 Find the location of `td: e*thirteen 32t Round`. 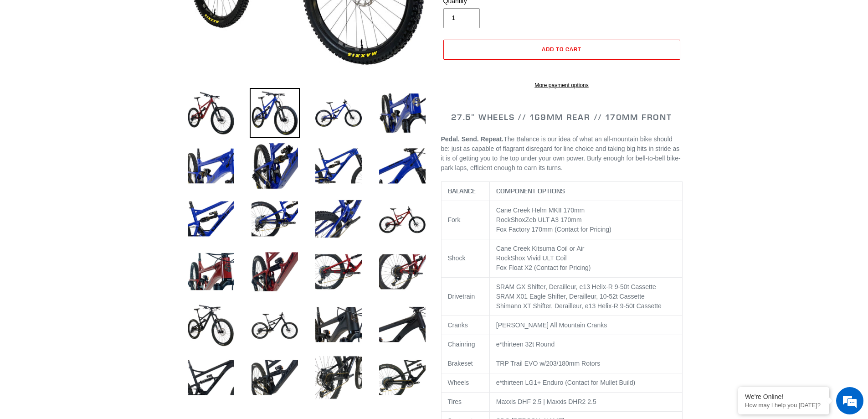

td: e*thirteen 32t Round is located at coordinates (585, 345).